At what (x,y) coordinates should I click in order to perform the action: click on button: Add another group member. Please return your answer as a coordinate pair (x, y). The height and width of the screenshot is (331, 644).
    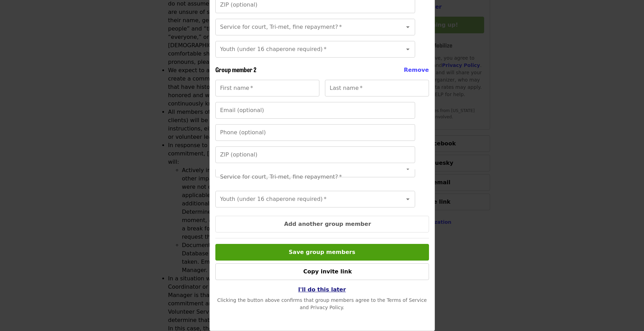
    Looking at the image, I should click on (322, 224).